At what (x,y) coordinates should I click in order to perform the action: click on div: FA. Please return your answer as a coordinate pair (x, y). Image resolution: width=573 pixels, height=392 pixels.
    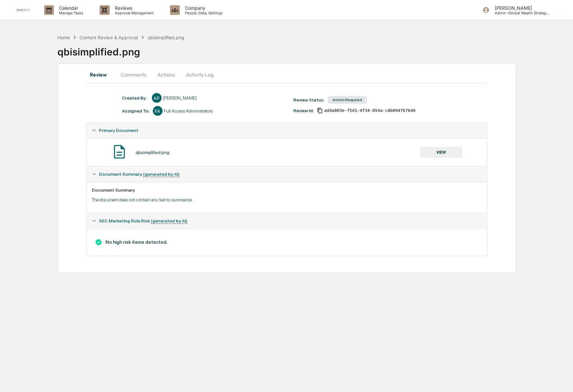
    Looking at the image, I should click on (158, 111).